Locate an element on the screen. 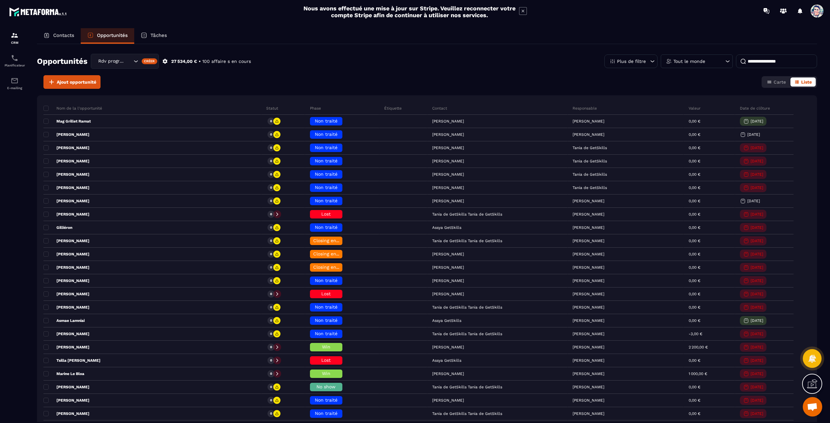 The height and width of the screenshot is (423, 830). h2: Opportunités is located at coordinates (62, 61).